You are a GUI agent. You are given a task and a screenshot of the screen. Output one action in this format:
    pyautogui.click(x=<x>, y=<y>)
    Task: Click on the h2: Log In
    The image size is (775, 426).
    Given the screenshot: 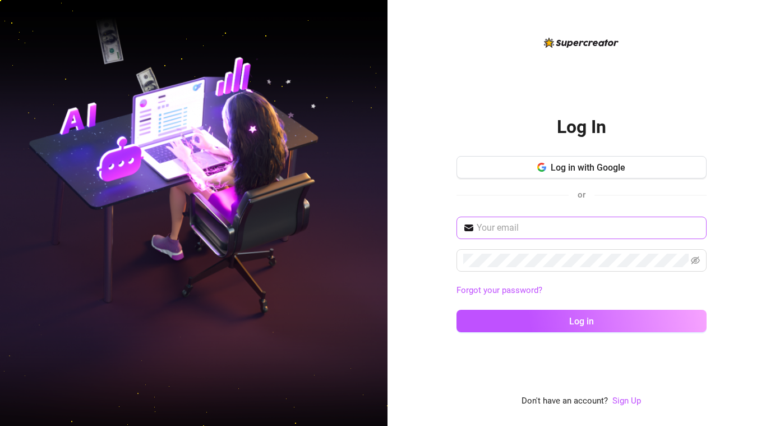 What is the action you would take?
    pyautogui.click(x=582, y=127)
    